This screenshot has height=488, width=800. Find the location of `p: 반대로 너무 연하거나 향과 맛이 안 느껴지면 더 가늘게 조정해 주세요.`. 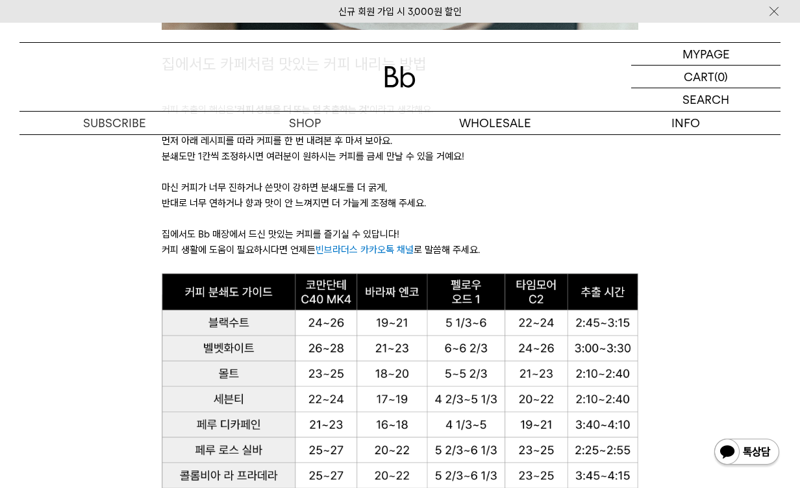

p: 반대로 너무 연하거나 향과 맛이 안 느껴지면 더 가늘게 조정해 주세요. is located at coordinates (400, 203).